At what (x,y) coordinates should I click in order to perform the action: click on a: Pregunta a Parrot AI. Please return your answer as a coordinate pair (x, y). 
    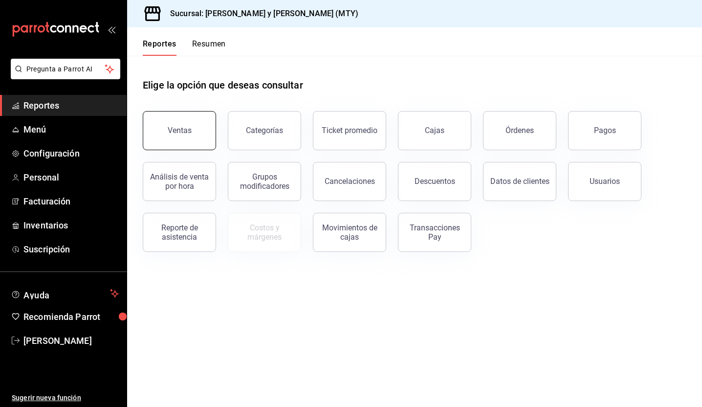
    Looking at the image, I should click on (64, 76).